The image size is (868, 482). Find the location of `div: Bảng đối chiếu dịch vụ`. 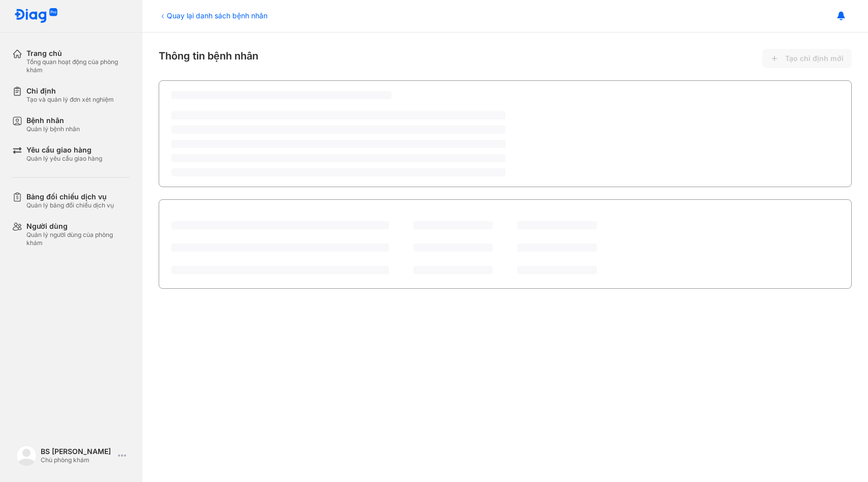

div: Bảng đối chiếu dịch vụ is located at coordinates (70, 197).